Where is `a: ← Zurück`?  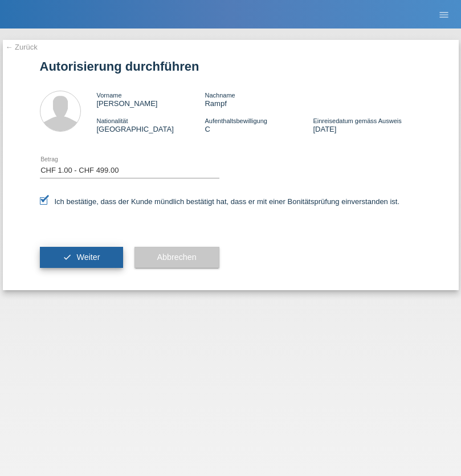 a: ← Zurück is located at coordinates (22, 46).